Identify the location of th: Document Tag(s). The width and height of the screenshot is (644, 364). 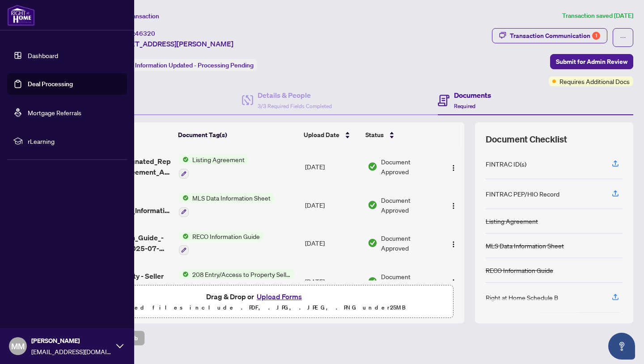
(237, 135).